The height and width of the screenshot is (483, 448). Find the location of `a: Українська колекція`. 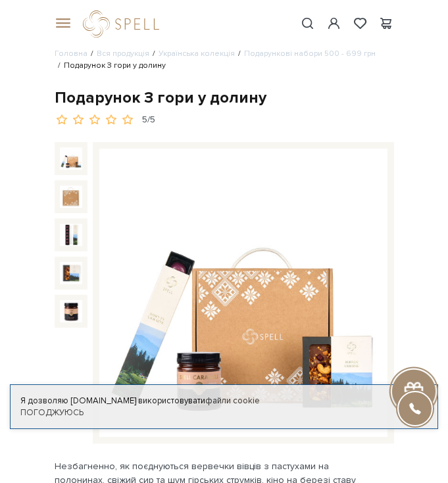

a: Українська колекція is located at coordinates (197, 53).